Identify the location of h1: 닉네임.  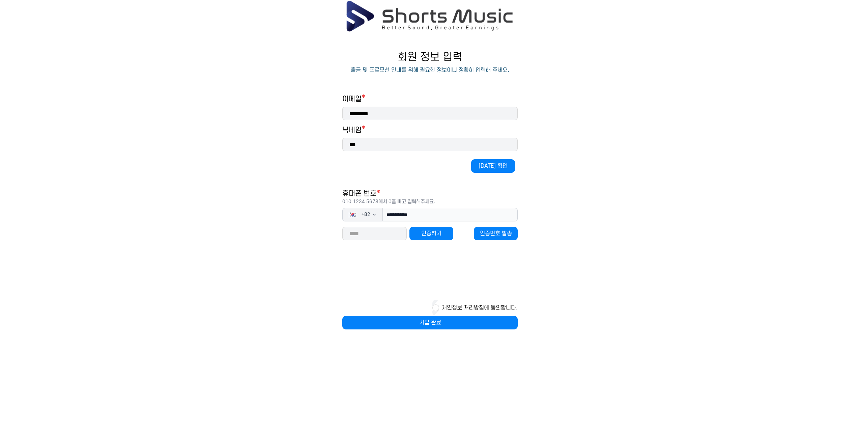
(352, 130).